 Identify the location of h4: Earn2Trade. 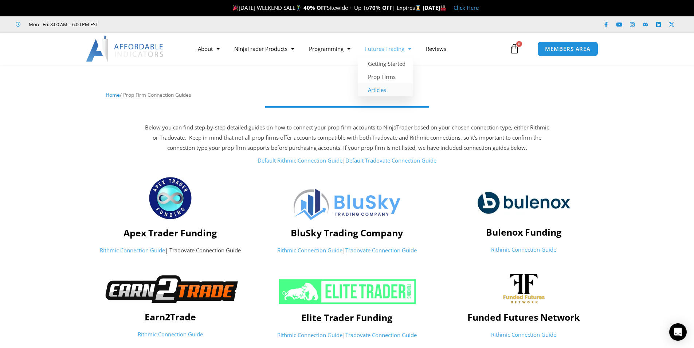
(170, 317).